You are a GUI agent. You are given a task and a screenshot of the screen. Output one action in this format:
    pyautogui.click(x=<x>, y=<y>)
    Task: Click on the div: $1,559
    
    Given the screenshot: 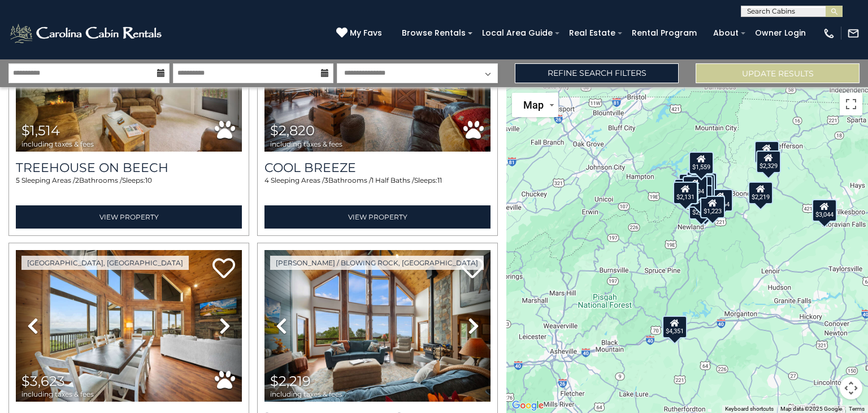 What is the action you would take?
    pyautogui.click(x=701, y=163)
    